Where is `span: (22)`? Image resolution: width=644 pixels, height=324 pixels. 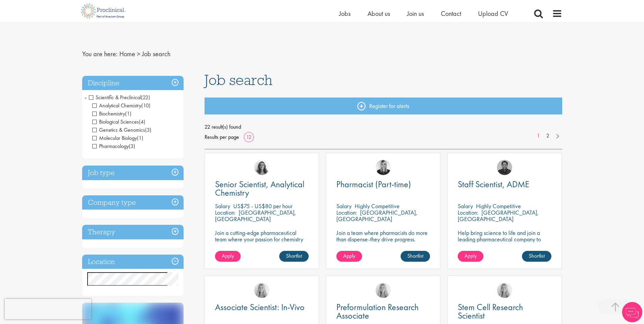 span: (22) is located at coordinates (145, 97).